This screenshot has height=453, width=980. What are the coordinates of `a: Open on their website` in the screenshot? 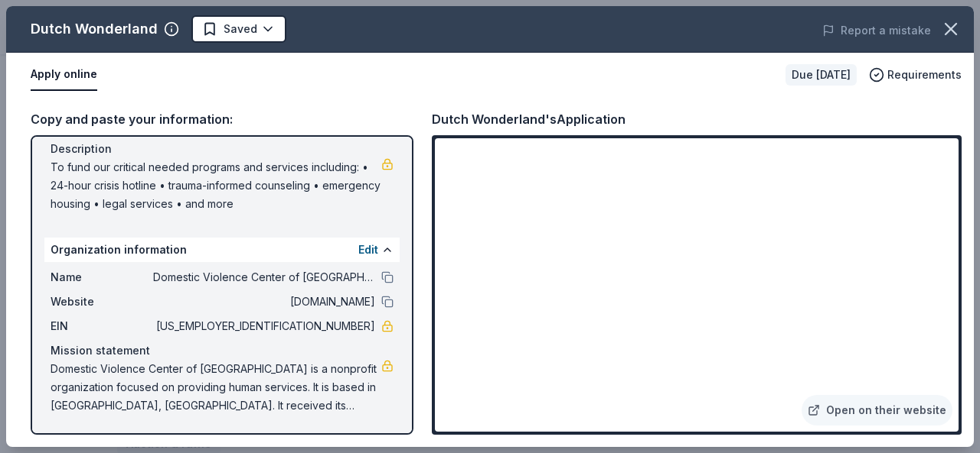 It's located at (876, 411).